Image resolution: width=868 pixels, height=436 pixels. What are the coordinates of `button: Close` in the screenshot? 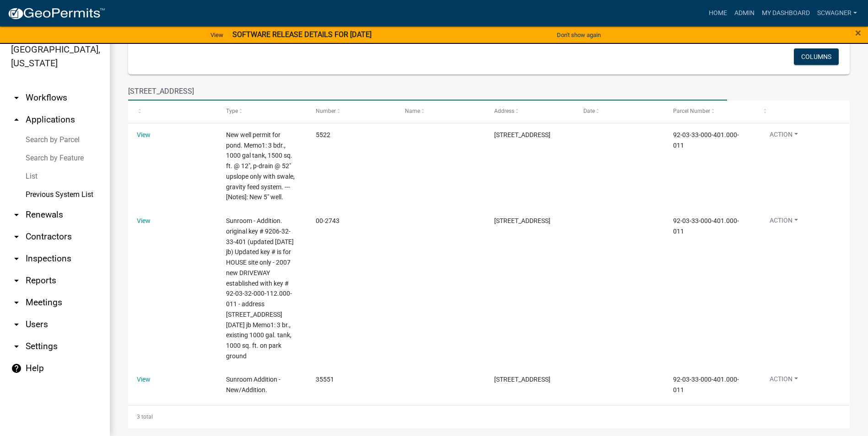 It's located at (857, 33).